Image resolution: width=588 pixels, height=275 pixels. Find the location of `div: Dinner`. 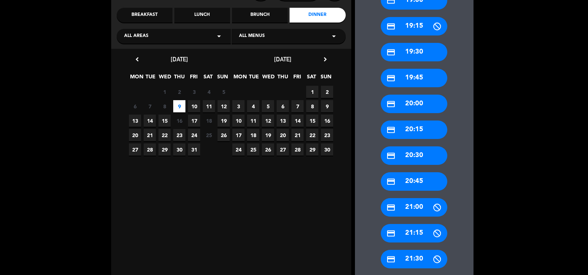

div: Dinner is located at coordinates (317, 15).